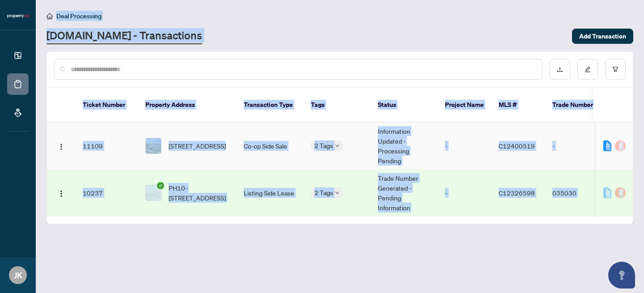  What do you see at coordinates (602, 37) in the screenshot?
I see `span: Add Transaction` at bounding box center [602, 37].